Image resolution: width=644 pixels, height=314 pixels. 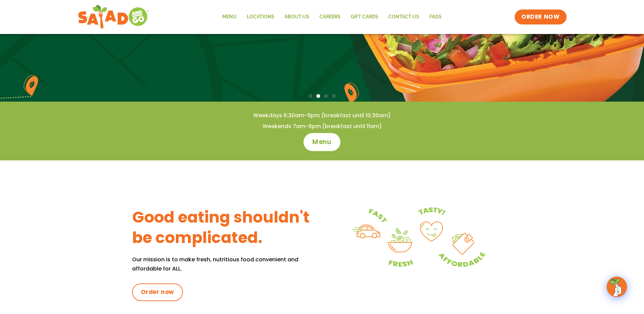 What do you see at coordinates (158, 292) in the screenshot?
I see `span: Order now` at bounding box center [158, 292].